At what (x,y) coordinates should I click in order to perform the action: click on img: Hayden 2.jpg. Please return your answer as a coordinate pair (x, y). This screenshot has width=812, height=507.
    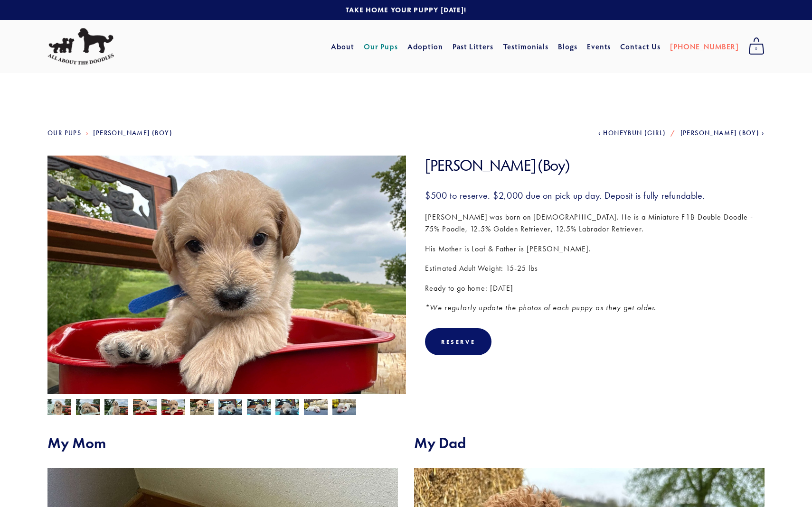
    Looking at the image, I should click on (316, 407).